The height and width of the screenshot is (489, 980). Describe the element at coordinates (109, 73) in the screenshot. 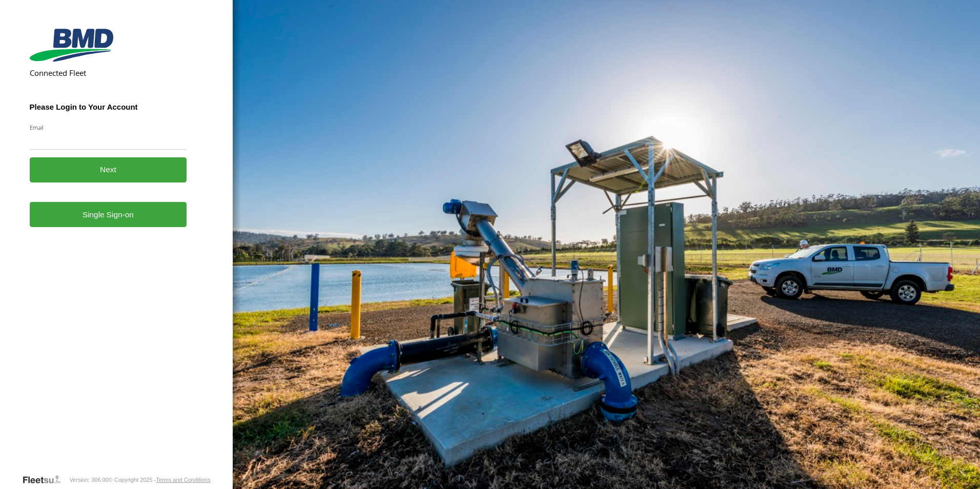

I see `h2: Connected Fleet` at that location.